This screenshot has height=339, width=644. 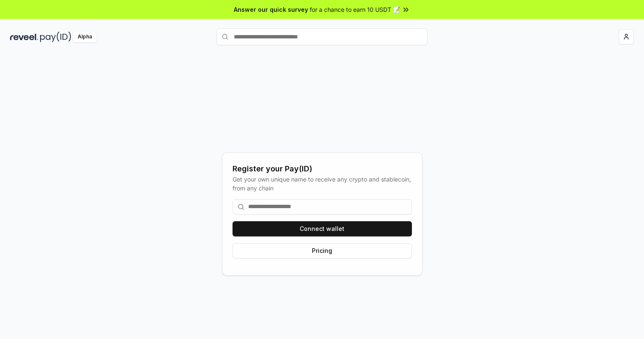 What do you see at coordinates (322, 228) in the screenshot?
I see `button: Connect wallet` at bounding box center [322, 228].